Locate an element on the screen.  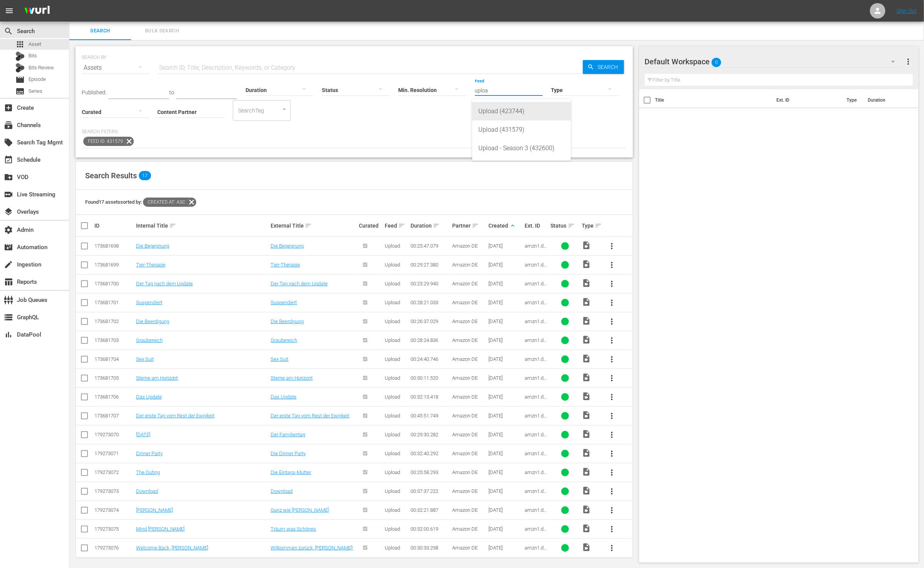
a: Die Begegnung is located at coordinates (287, 245).